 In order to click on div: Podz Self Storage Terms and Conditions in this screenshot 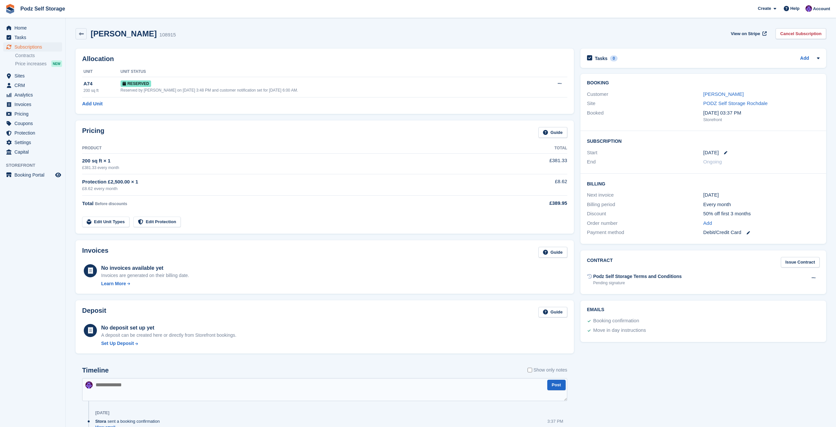, I will do `click(637, 276)`.